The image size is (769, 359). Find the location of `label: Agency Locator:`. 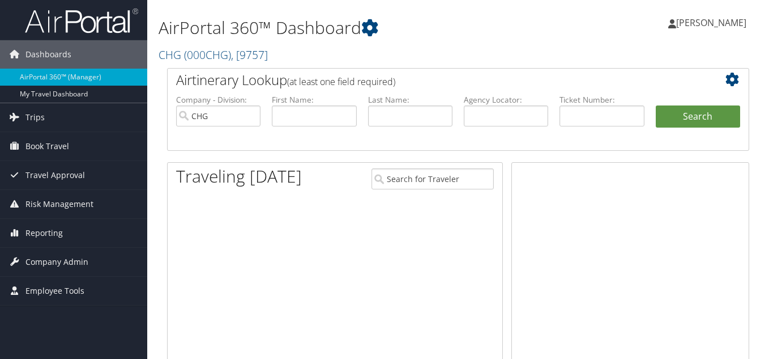

label: Agency Locator: is located at coordinates (506, 100).